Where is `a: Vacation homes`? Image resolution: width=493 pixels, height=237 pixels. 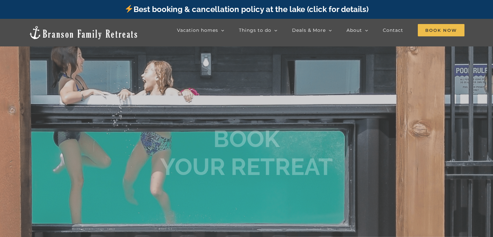
a: Vacation homes is located at coordinates (201, 30).